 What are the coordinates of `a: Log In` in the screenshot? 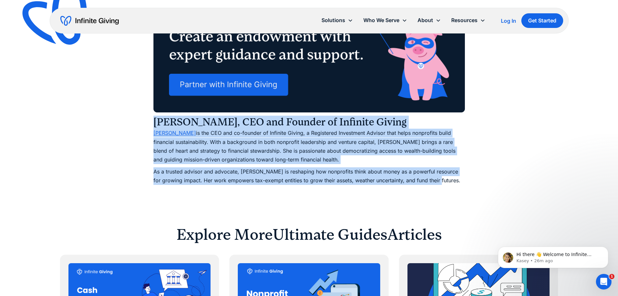 It's located at (508, 21).